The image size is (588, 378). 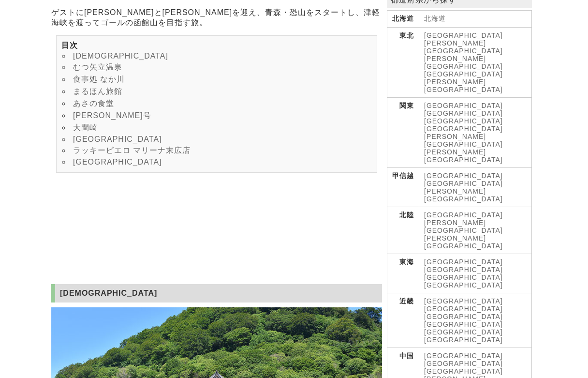 What do you see at coordinates (403, 273) in the screenshot?
I see `th: 東海` at bounding box center [403, 273].